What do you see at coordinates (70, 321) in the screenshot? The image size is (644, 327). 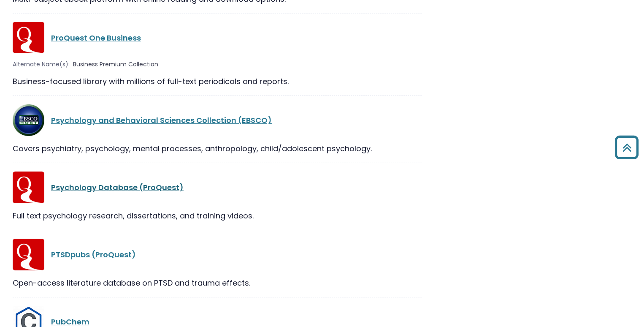 I see `a: PubChem` at bounding box center [70, 321].